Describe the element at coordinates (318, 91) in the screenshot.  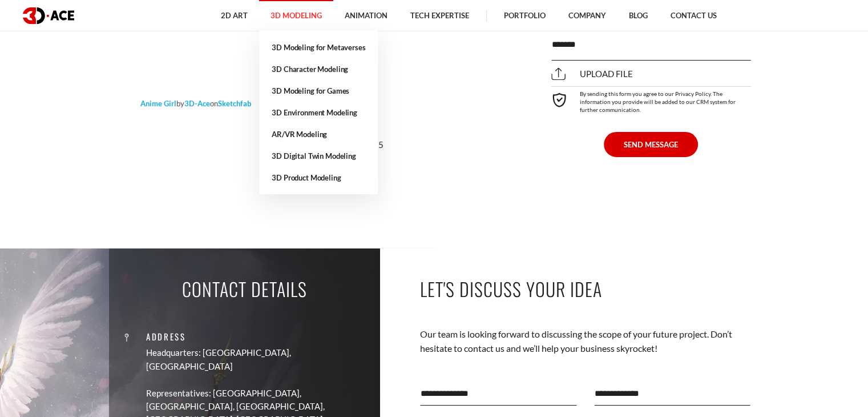
I see `a: 3D Modeling for Games` at that location.